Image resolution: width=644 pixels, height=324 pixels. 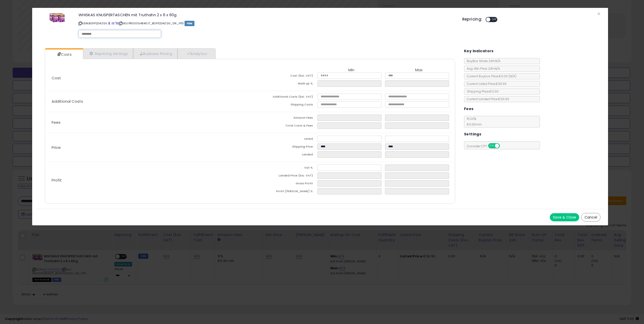 What do you see at coordinates (507, 76) in the screenshot?
I see `span: €0.00` at bounding box center [507, 76].